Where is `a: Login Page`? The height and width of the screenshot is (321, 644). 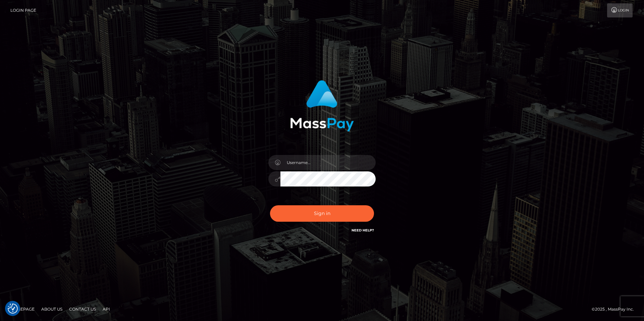 a: Login Page is located at coordinates (23, 11).